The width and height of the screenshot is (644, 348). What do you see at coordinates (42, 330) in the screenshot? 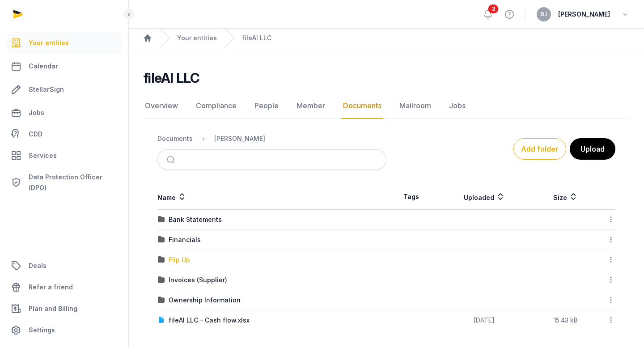
I see `span: Settings` at bounding box center [42, 330].